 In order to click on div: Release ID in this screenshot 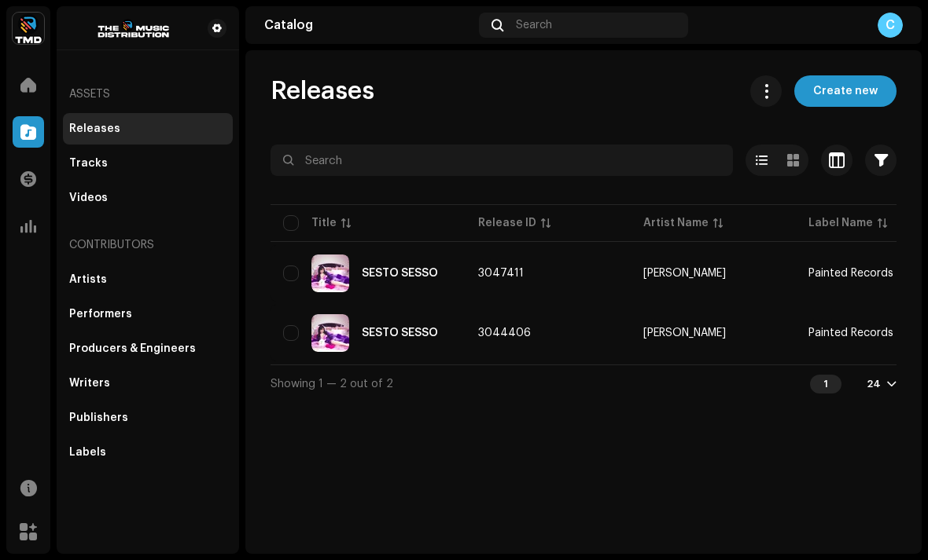, I will do `click(507, 223)`.